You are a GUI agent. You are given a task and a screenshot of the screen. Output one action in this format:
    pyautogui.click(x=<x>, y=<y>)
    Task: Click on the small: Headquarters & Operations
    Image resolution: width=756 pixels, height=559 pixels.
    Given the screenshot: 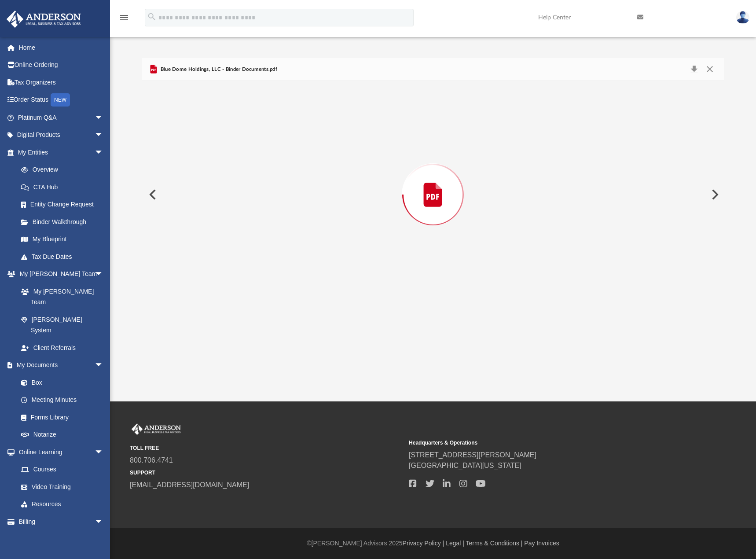 What is the action you would take?
    pyautogui.click(x=546, y=443)
    